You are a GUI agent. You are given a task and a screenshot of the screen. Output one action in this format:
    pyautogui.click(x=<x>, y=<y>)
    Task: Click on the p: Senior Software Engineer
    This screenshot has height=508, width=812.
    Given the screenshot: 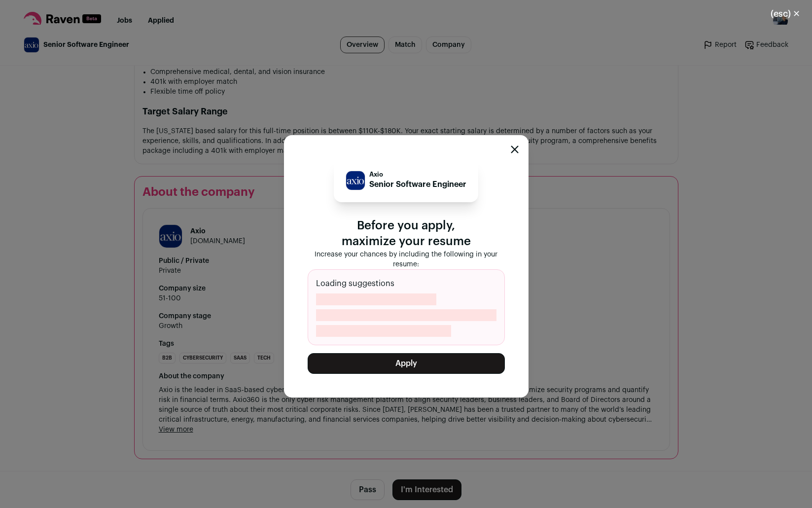 What is the action you would take?
    pyautogui.click(x=417, y=184)
    